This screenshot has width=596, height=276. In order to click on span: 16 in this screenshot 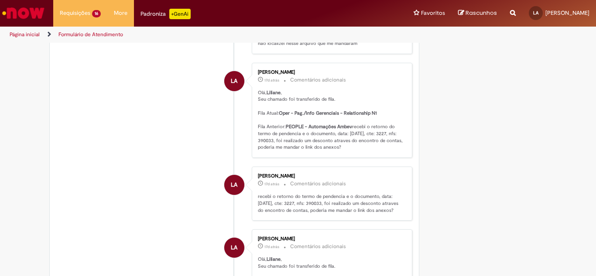, I will do `click(96, 14)`.